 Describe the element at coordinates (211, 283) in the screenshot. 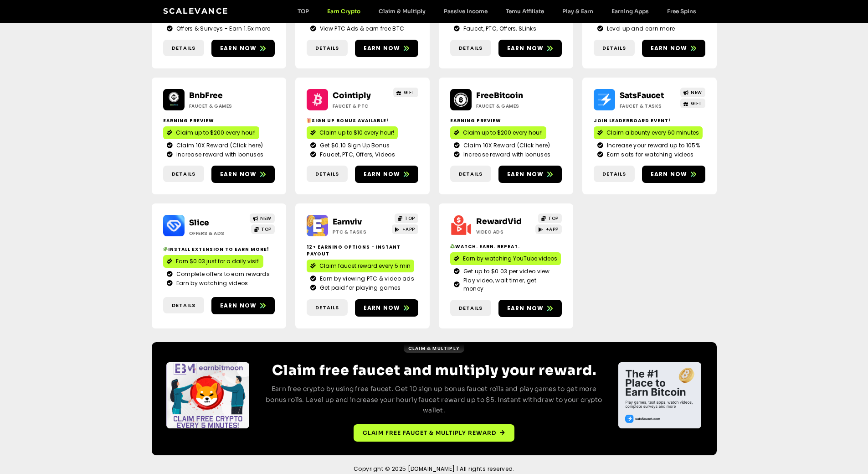

I see `span: Earn by watching videos` at that location.